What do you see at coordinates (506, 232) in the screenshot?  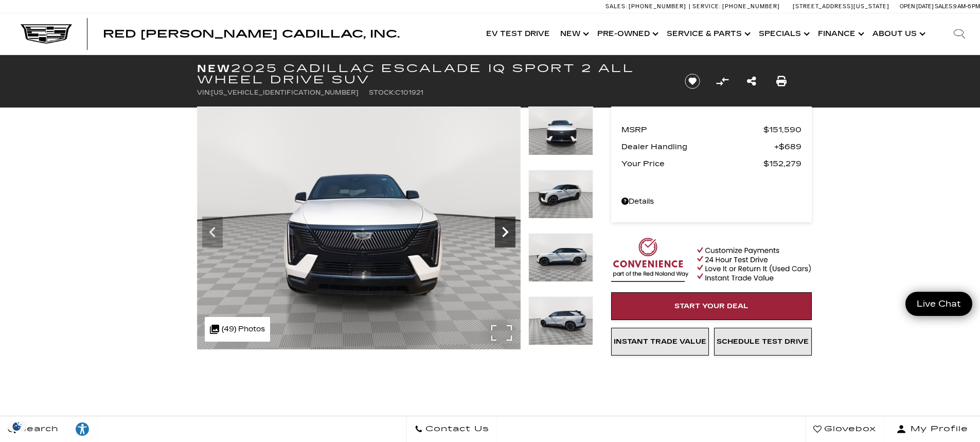 I see `div: Next` at bounding box center [506, 232].